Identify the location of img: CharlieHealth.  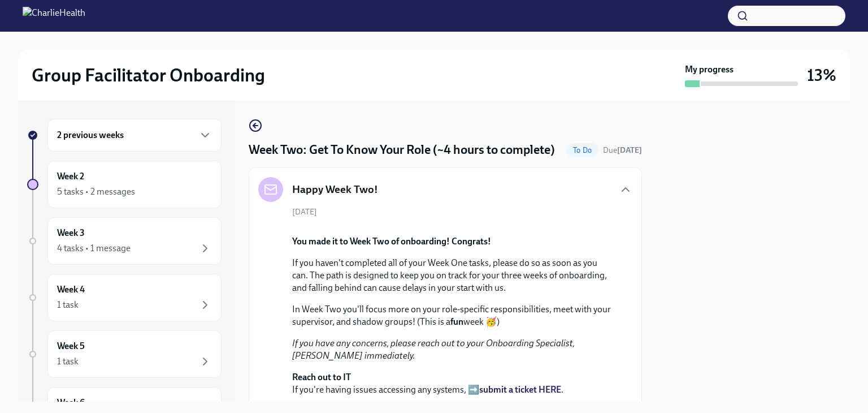
(53, 16).